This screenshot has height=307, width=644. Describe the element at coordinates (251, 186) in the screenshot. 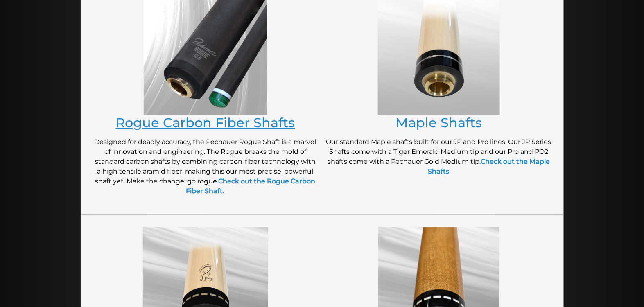

I see `strong: Check out the Rogue Carbon Fiber Shaft.` at that location.